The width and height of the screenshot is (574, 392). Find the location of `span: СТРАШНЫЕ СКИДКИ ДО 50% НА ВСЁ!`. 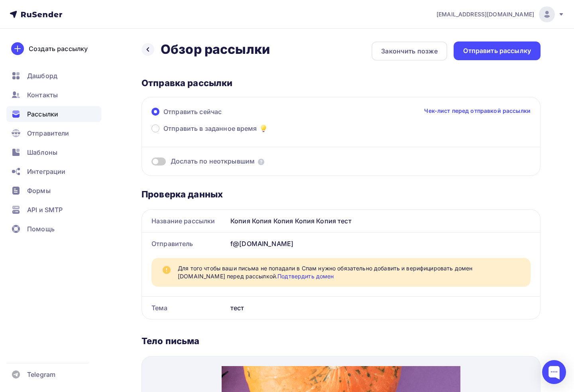

span: СТРАШНЫЕ СКИДКИ ДО 50% НА ВСЁ! is located at coordinates (82, 97).